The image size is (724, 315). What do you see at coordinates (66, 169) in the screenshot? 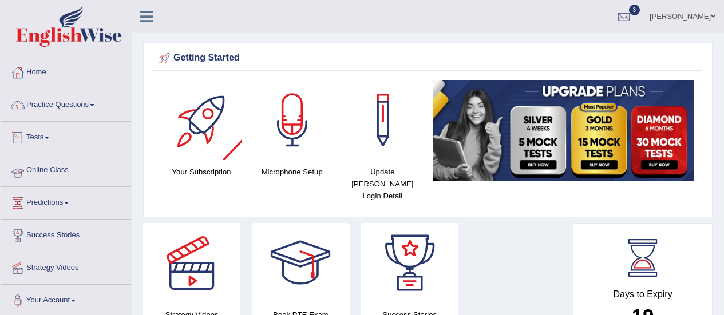
I see `a: Online Class` at bounding box center [66, 169].